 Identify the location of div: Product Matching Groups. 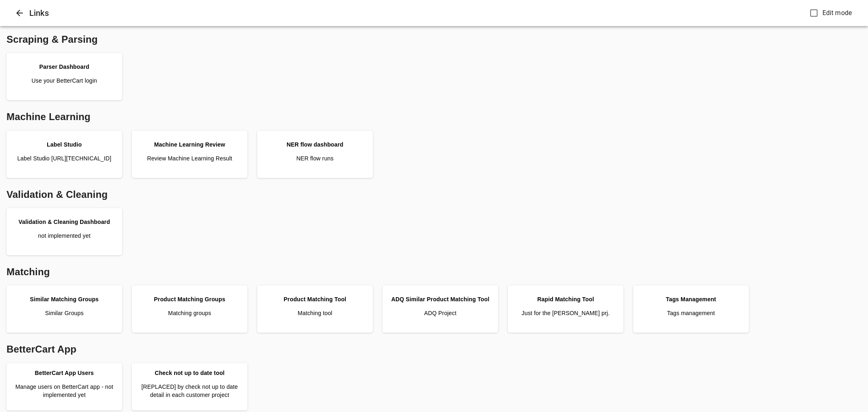
(189, 299).